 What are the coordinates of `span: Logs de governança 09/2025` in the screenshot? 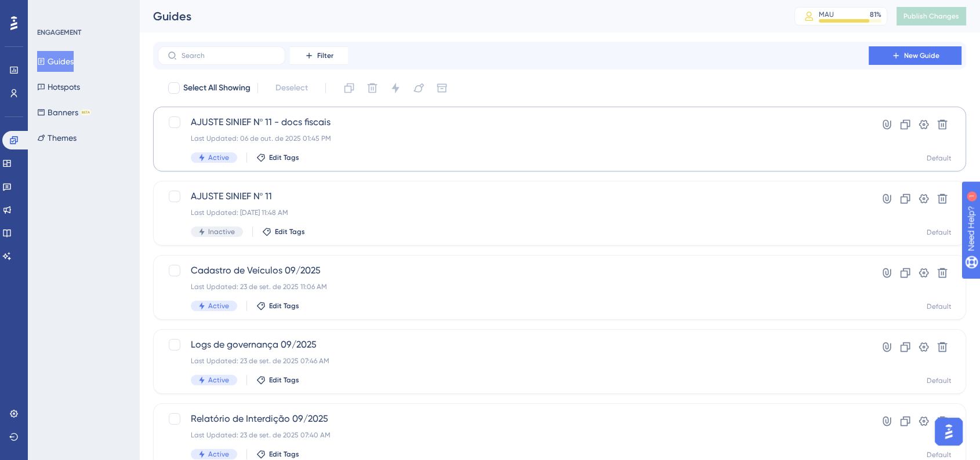 It's located at (513, 345).